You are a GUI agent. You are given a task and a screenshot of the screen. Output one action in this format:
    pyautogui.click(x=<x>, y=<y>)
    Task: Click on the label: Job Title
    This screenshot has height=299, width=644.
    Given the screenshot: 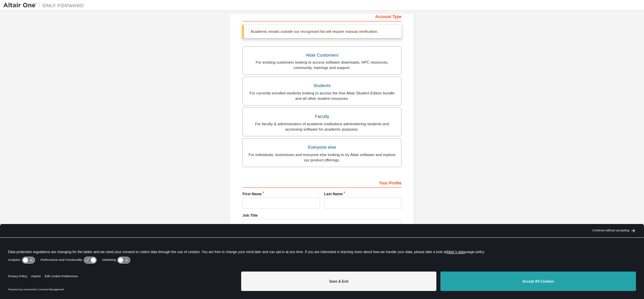 What is the action you would take?
    pyautogui.click(x=322, y=216)
    